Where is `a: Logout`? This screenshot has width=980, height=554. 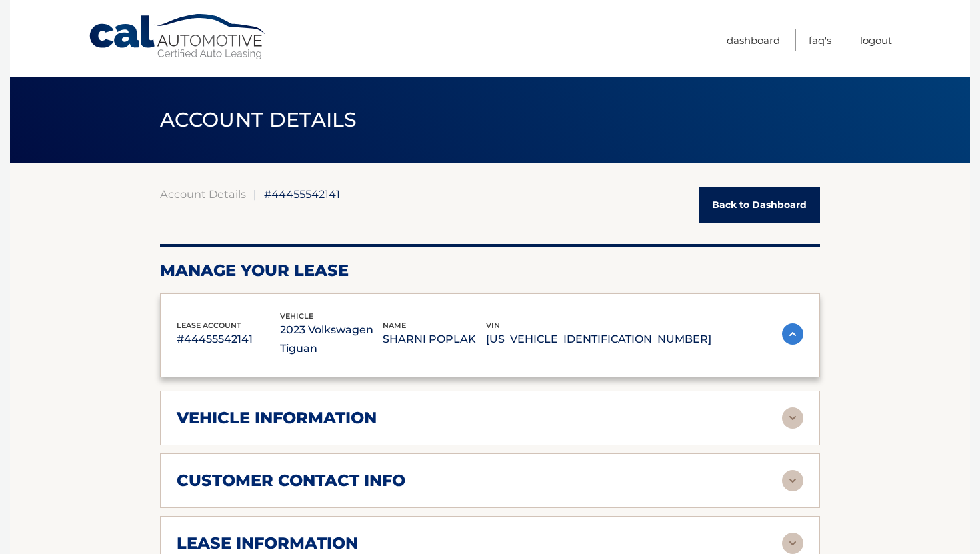 a: Logout is located at coordinates (876, 40).